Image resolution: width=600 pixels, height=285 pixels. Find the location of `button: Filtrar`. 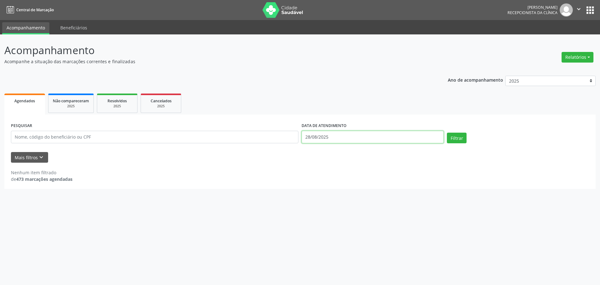

button: Filtrar is located at coordinates (457, 138).